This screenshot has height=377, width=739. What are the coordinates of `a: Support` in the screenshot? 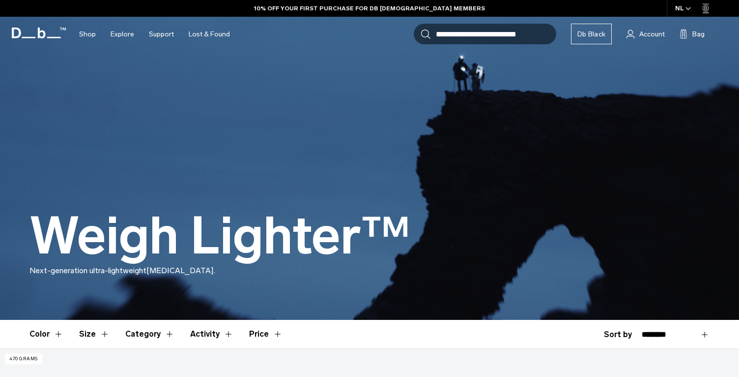 It's located at (161, 34).